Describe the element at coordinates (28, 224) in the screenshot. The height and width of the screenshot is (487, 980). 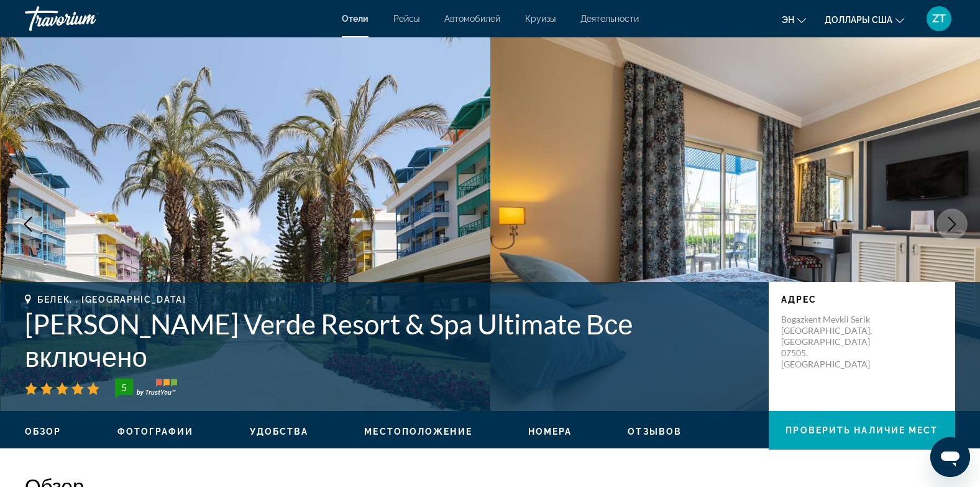
I see `button: Предыдущее изображение` at that location.